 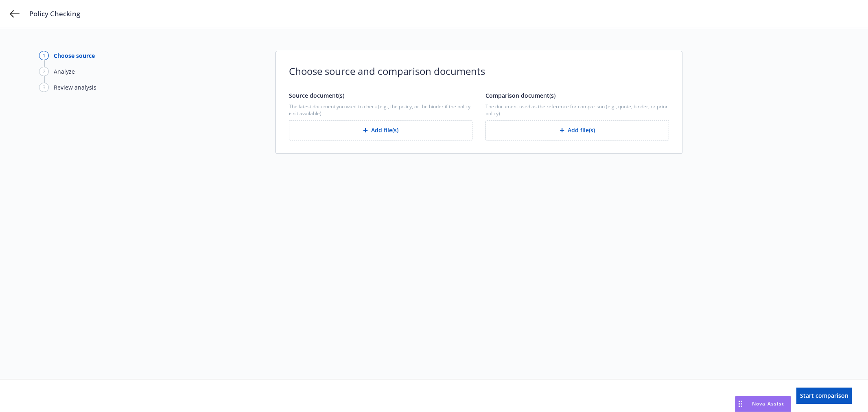 What do you see at coordinates (44, 87) in the screenshot?
I see `div: 3` at bounding box center [44, 87].